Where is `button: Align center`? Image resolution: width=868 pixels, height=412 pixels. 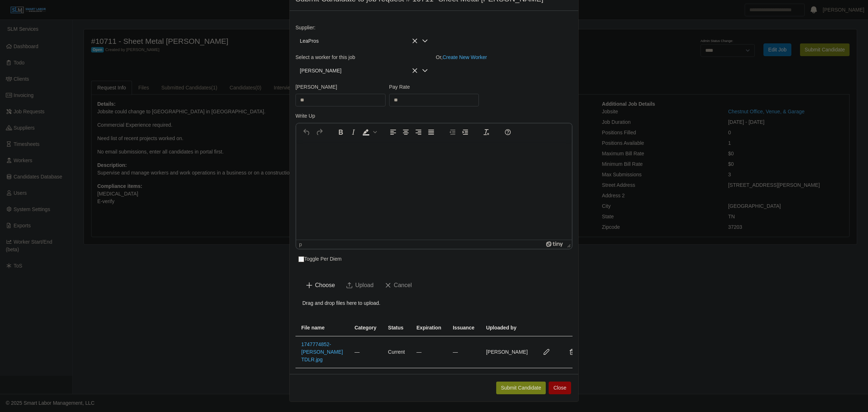 button: Align center is located at coordinates (406, 132).